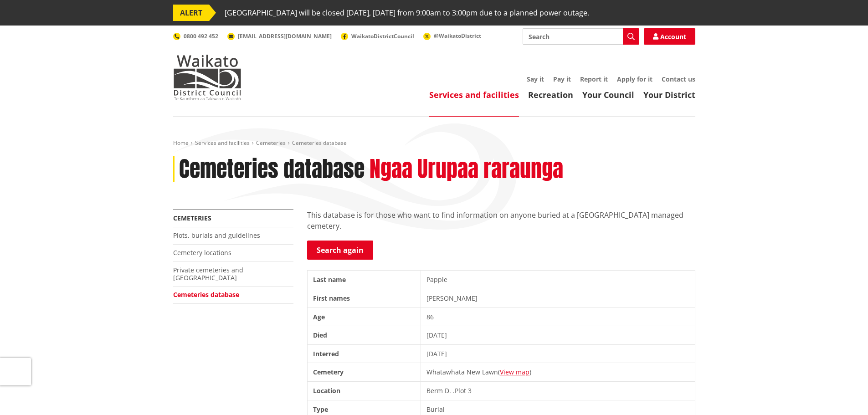 The width and height of the screenshot is (868, 415). What do you see at coordinates (558, 316) in the screenshot?
I see `td: 86` at bounding box center [558, 316].